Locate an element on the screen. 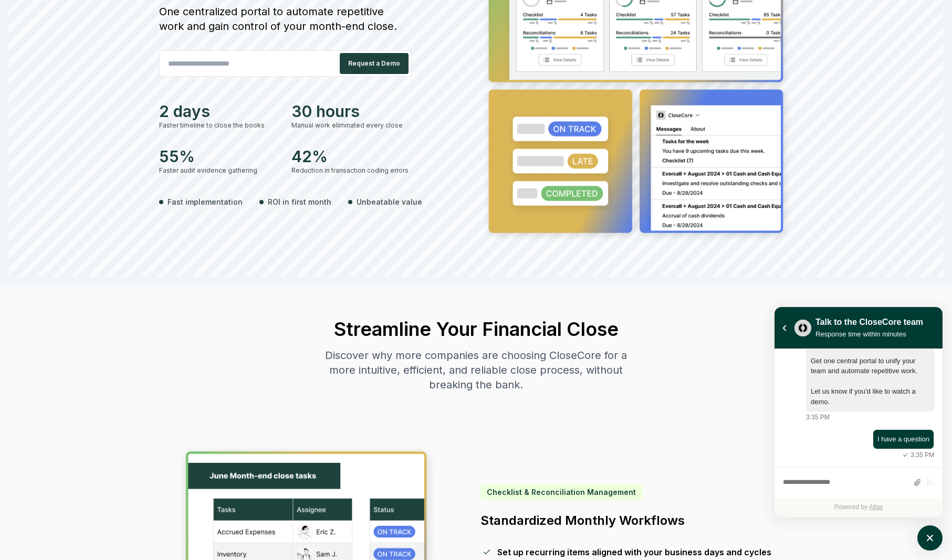 The image size is (952, 560). div: atlas-composer is located at coordinates (858, 482).